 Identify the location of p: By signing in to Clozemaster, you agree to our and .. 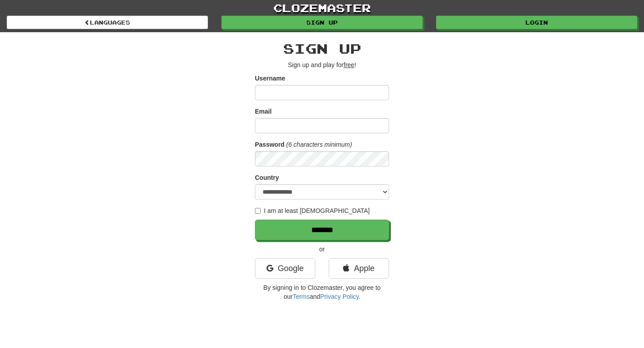
(322, 292).